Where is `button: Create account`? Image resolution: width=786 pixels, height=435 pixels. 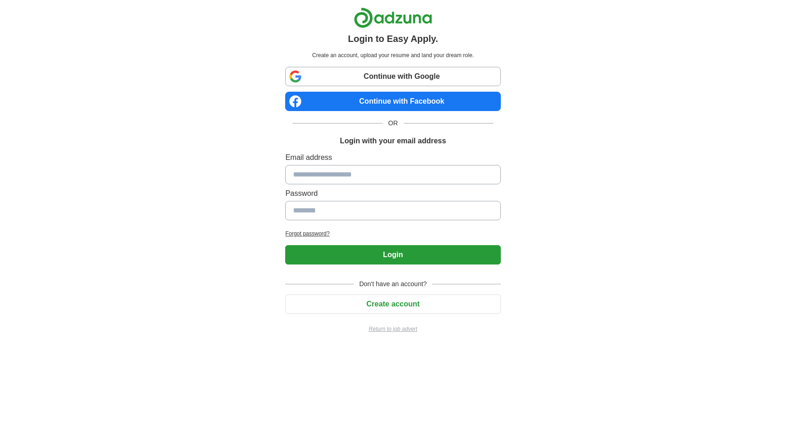
button: Create account is located at coordinates (392, 304).